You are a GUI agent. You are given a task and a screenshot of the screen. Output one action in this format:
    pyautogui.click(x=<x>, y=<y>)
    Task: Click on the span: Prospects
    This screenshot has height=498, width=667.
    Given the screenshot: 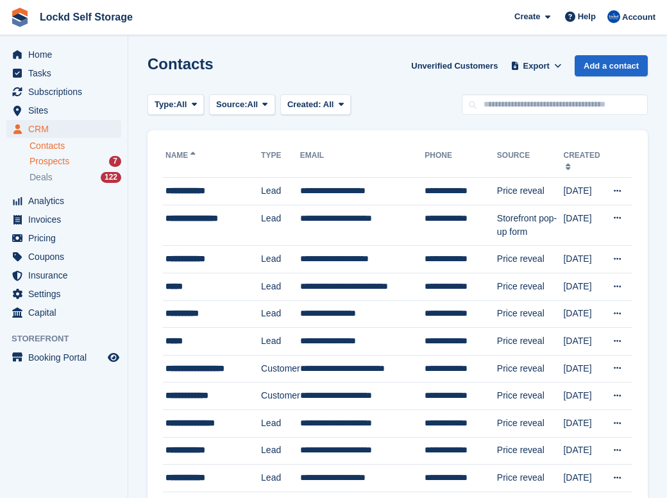 What is the action you would take?
    pyautogui.click(x=49, y=161)
    